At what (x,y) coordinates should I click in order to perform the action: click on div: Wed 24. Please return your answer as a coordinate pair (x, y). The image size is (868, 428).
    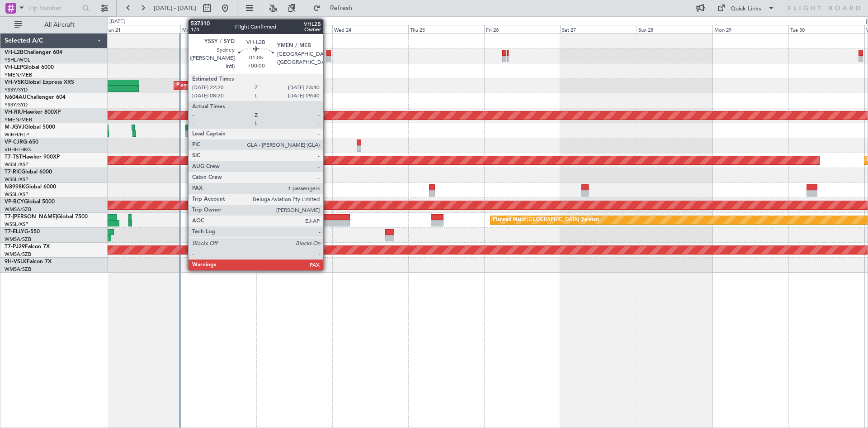
    Looking at the image, I should click on (370, 29).